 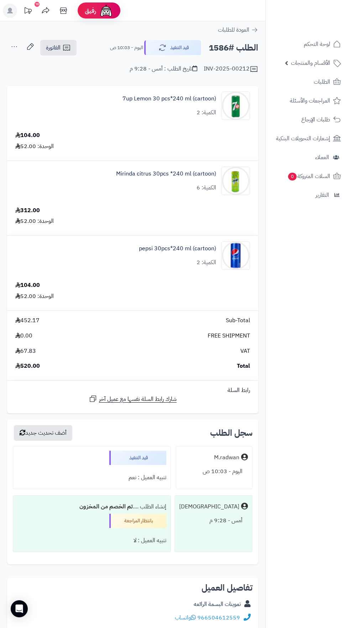 I want to click on div: INV-2025-00212, so click(x=231, y=69).